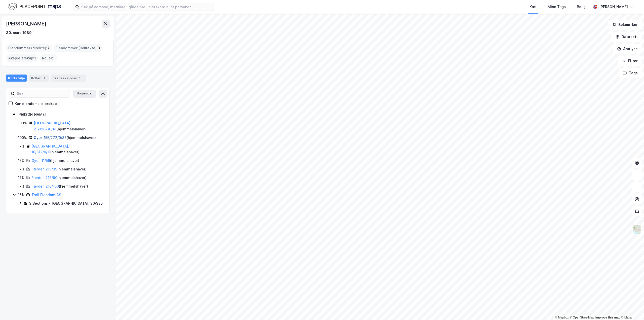 This screenshot has height=320, width=644. I want to click on div: Bolig, so click(582, 7).